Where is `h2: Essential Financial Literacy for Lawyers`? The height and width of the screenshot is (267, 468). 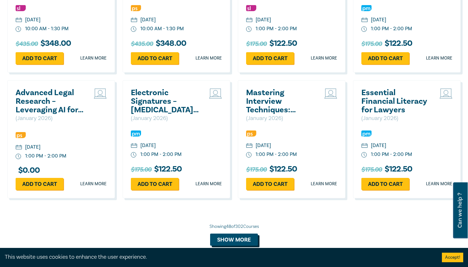 h2: Essential Financial Literacy for Lawyers is located at coordinates (395, 101).